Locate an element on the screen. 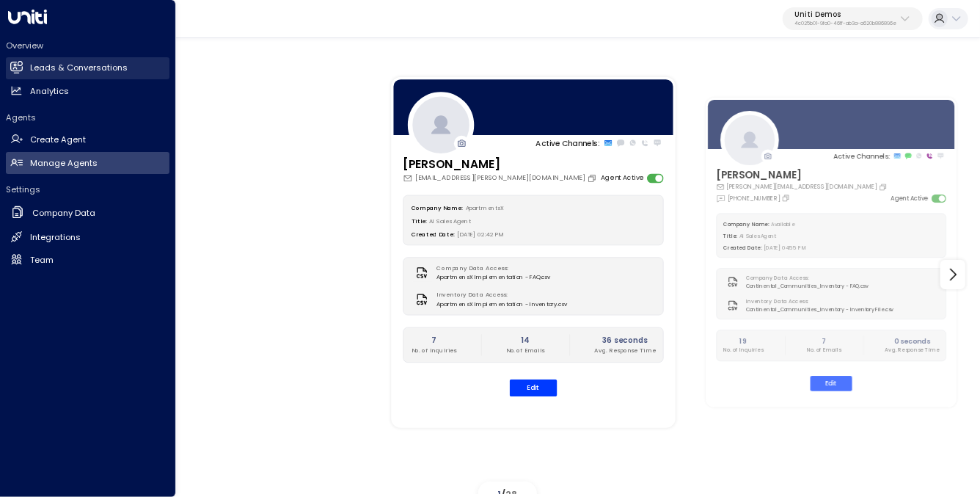 This screenshot has width=980, height=497. h2: Analytics is located at coordinates (50, 91).